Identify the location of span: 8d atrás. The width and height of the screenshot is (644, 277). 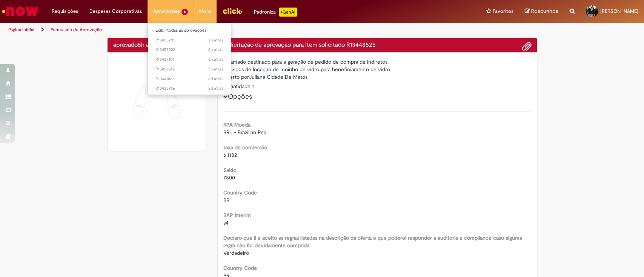
(216, 88).